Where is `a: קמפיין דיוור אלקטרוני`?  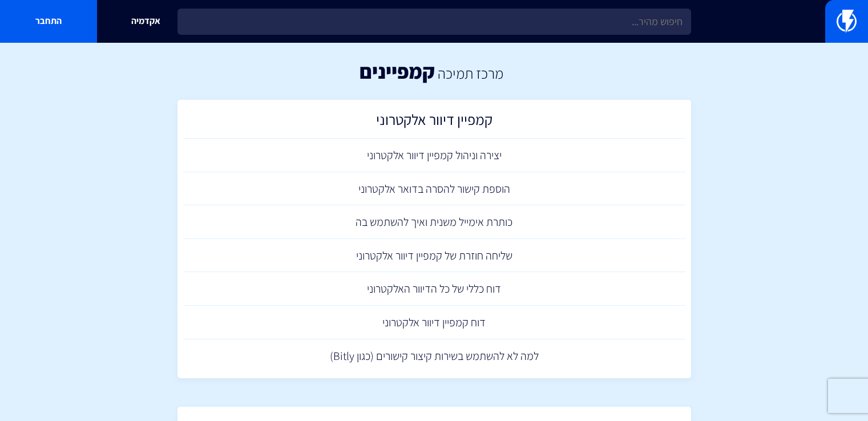
a: קמפיין דיוור אלקטרוני is located at coordinates (434, 122).